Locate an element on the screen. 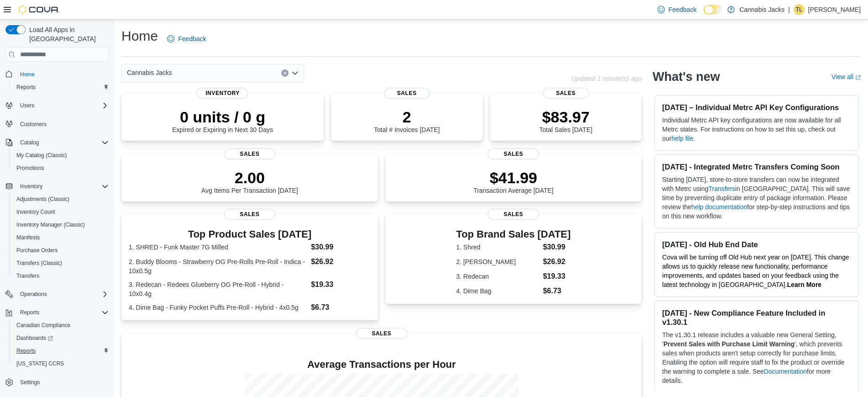 The image size is (868, 397). span: Manifests is located at coordinates (61, 237).